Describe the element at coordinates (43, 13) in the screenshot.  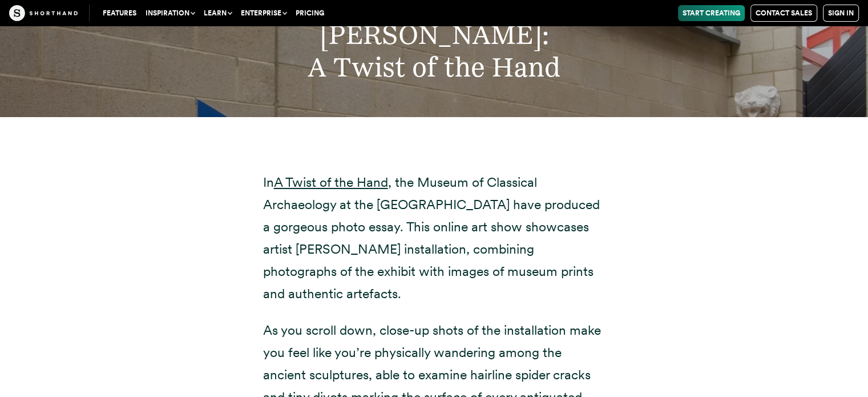
I see `img: The Craft` at that location.